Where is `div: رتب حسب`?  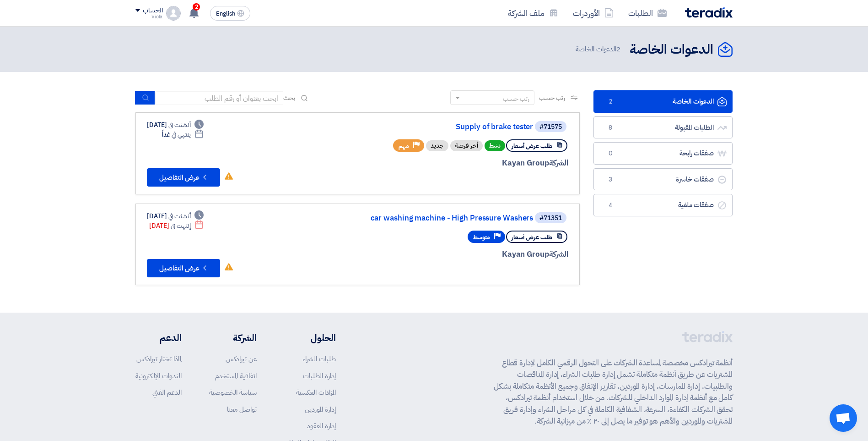 div: رتب حسب is located at coordinates (516, 98).